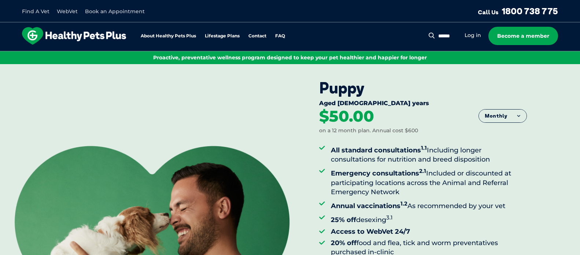 The image size is (580, 255). Describe the element at coordinates (370, 232) in the screenshot. I see `strong: Access to WebVet 24/7` at that location.